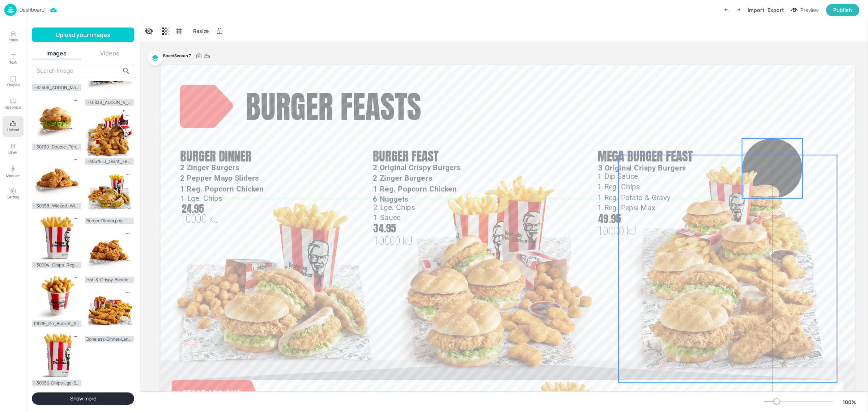 This screenshot has height=412, width=868. What do you see at coordinates (493, 275) in the screenshot?
I see `img: 2025-08-19-1755608580498lq45a3duvwn.png` at bounding box center [493, 275].